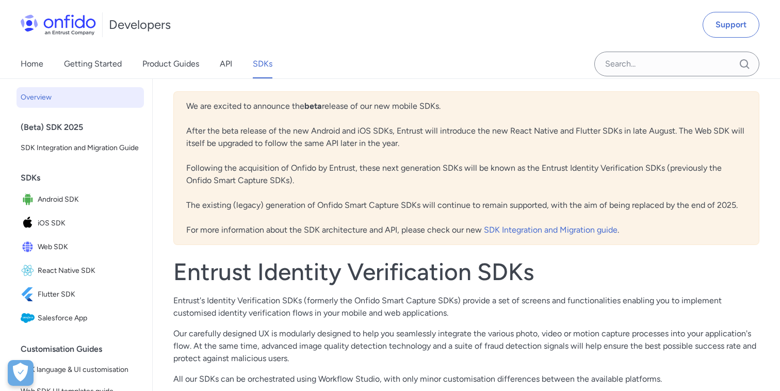 The height and width of the screenshot is (391, 780). What do you see at coordinates (80, 271) in the screenshot?
I see `a: IconReact Native SDKReact Native SDK` at bounding box center [80, 271].